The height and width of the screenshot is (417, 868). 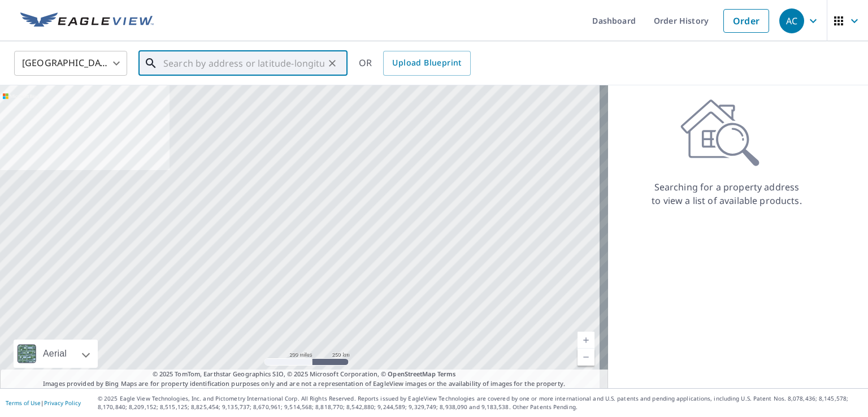 I want to click on a: Privacy Policy, so click(x=62, y=402).